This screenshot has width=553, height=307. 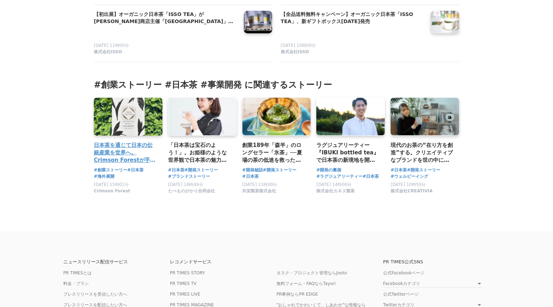 What do you see at coordinates (110, 170) in the screenshot?
I see `a: #創業ストーリー` at bounding box center [110, 170].